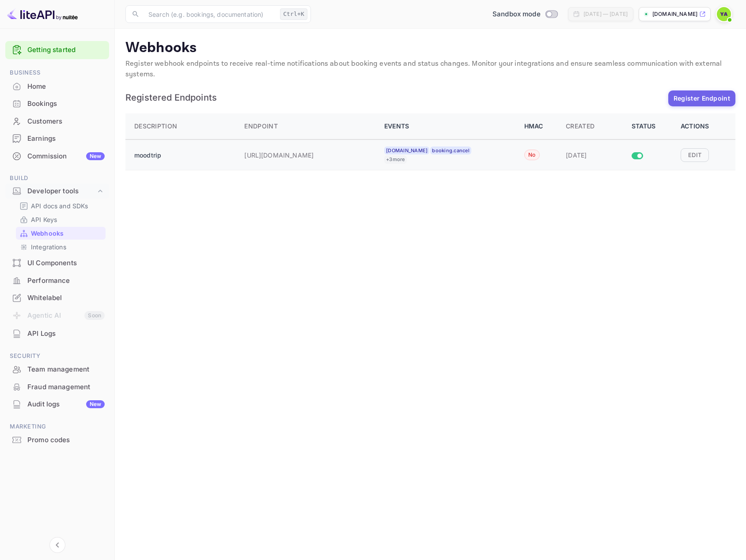  I want to click on a: Fraud management, so click(57, 386).